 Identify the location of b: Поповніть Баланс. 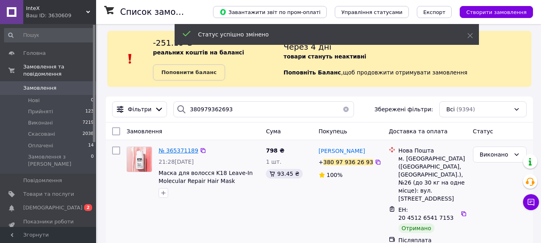
(312, 73).